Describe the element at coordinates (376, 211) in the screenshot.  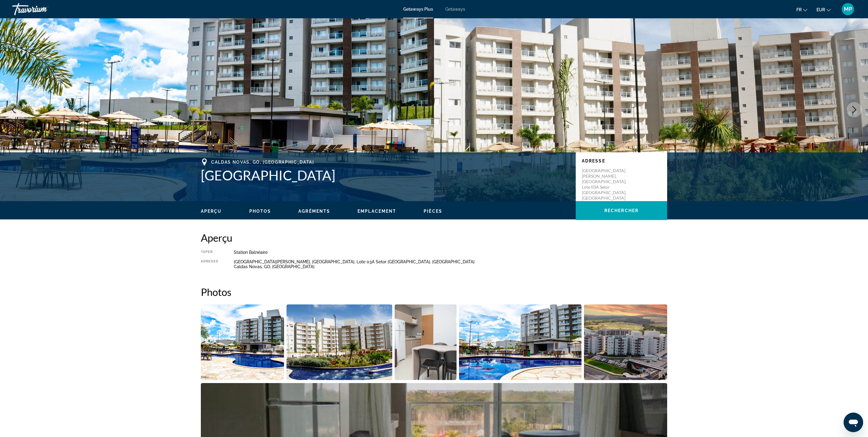
I see `span: Emplacement` at that location.